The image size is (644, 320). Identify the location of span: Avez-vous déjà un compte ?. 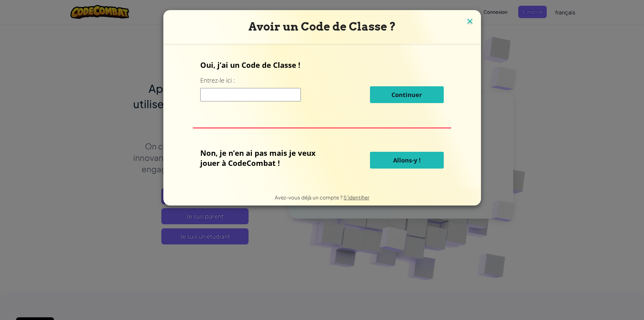
(309, 197).